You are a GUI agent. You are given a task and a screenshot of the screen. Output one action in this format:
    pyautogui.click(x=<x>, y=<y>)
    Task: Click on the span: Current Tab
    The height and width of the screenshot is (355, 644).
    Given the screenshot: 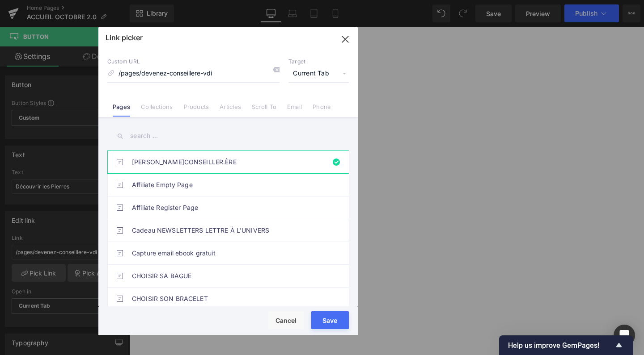 What is the action you would take?
    pyautogui.click(x=318, y=74)
    